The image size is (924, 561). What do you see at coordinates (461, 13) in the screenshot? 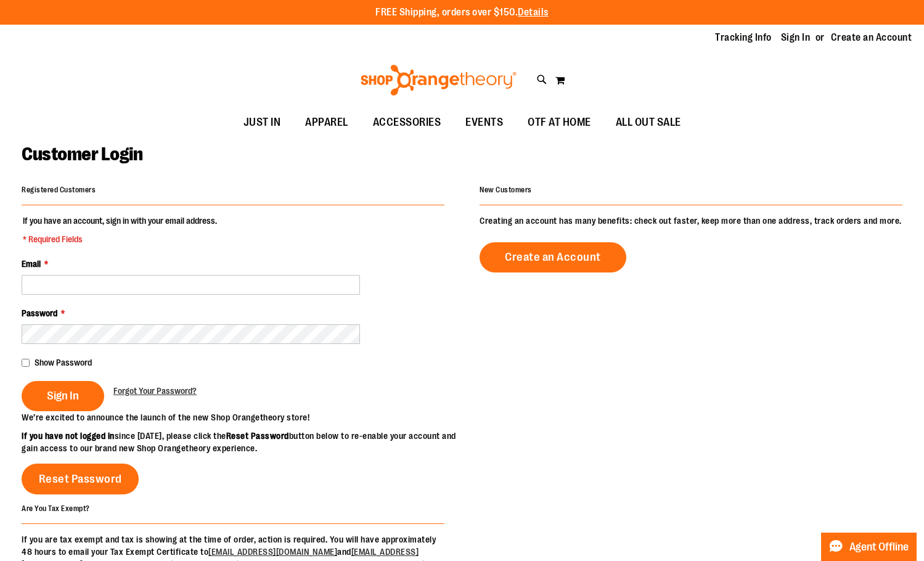
I see `p: FREE Shipping, orders over $150.` at bounding box center [461, 13].